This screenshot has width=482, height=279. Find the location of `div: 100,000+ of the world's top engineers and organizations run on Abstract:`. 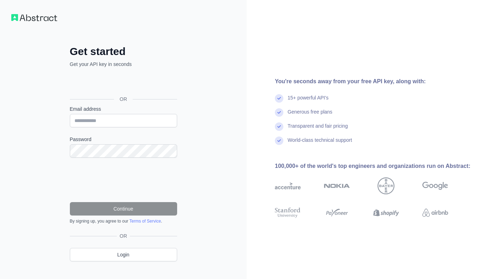

div: 100,000+ of the world's top engineers and organizations run on Abstract: is located at coordinates (372, 166).